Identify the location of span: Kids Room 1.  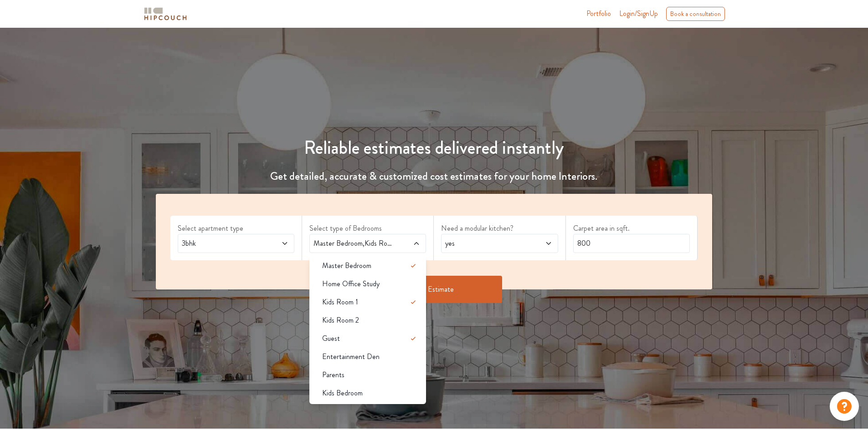
(340, 302).